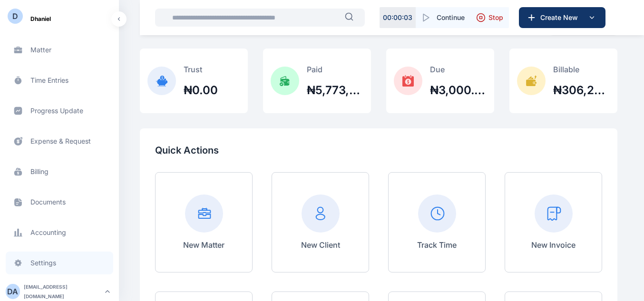 Image resolution: width=644 pixels, height=301 pixels. Describe the element at coordinates (458, 69) in the screenshot. I see `p: Due` at that location.